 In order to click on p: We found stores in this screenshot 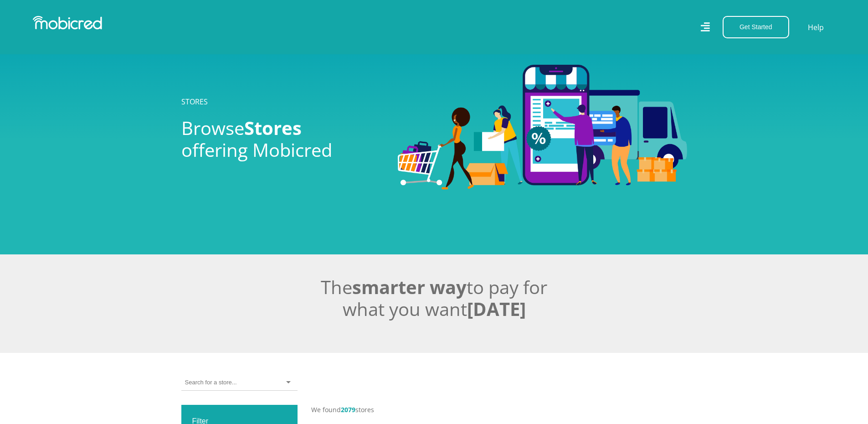, I will do `click(499, 409)`.